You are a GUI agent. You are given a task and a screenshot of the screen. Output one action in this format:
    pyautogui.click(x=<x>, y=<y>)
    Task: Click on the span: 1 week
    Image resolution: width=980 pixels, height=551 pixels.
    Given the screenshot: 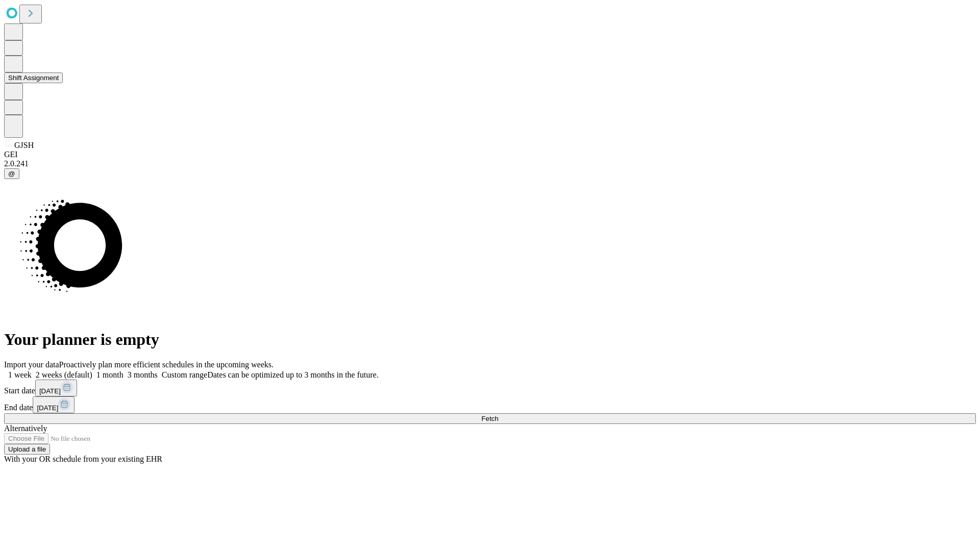 What is the action you would take?
    pyautogui.click(x=20, y=375)
    